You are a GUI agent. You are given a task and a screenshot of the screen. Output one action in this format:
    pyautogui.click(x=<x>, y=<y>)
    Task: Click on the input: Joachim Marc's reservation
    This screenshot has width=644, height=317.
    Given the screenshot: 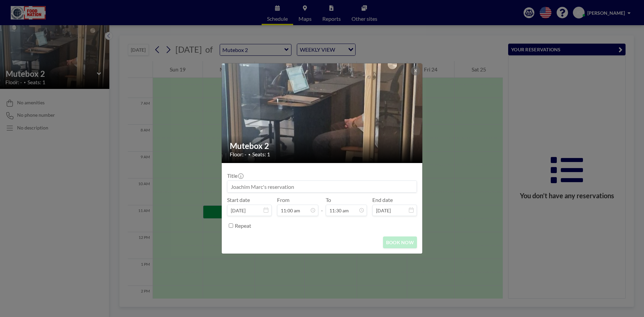 What is the action you would take?
    pyautogui.click(x=322, y=186)
    